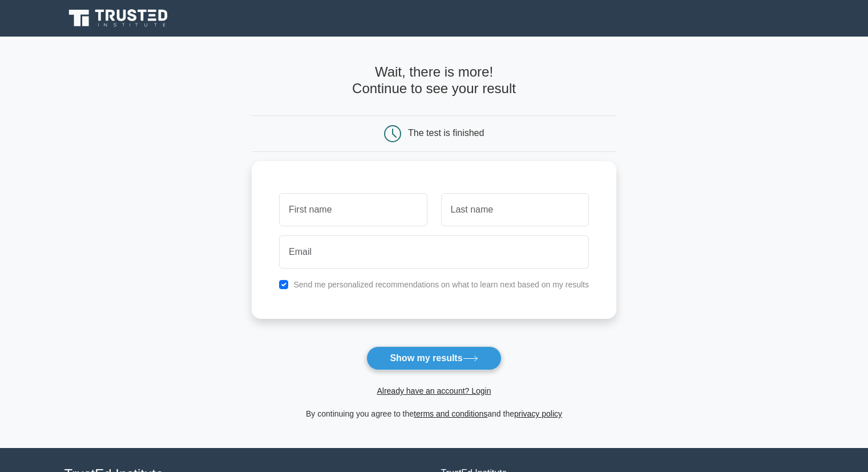 The height and width of the screenshot is (472, 868). I want to click on input: Last name, so click(515, 210).